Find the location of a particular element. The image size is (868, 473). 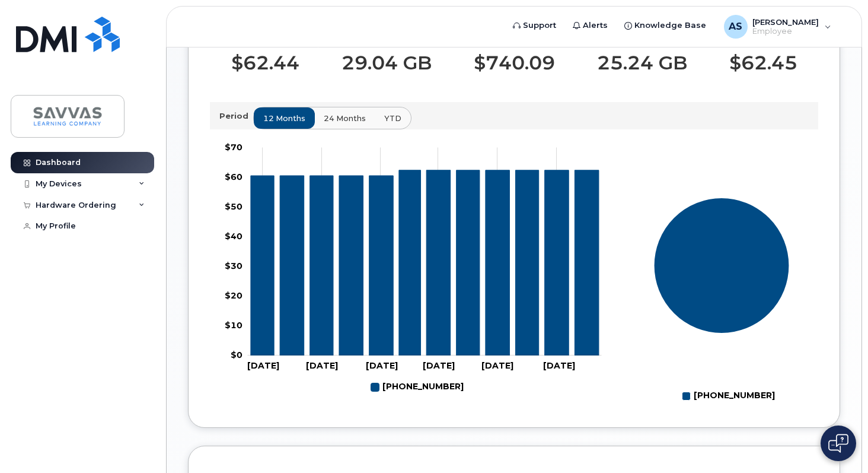

p: $62.45 is located at coordinates (763, 63).